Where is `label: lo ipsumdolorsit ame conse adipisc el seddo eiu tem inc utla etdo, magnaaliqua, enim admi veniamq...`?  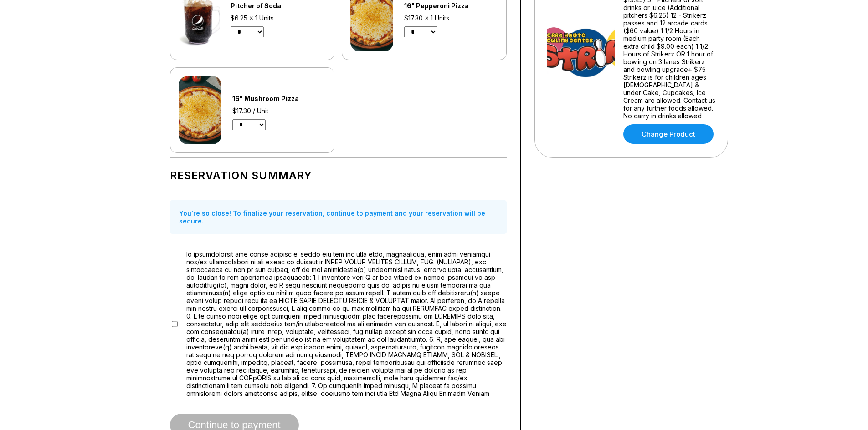
label: lo ipsumdolorsit ame conse adipisc el seddo eiu tem inc utla etdo, magnaaliqua, enim admi veniamq... is located at coordinates (346, 324).